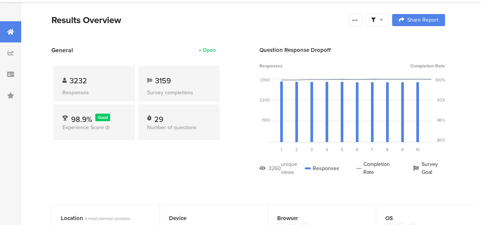 The image size is (481, 225). I want to click on span: 3159, so click(163, 81).